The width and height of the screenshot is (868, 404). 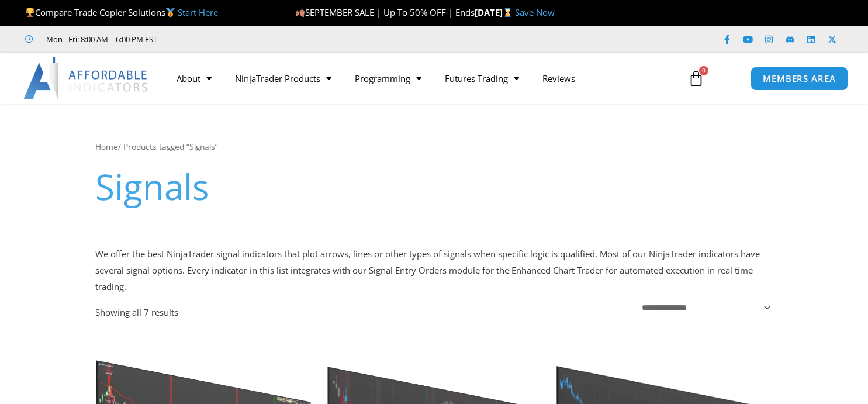 I want to click on a: Programming, so click(x=388, y=78).